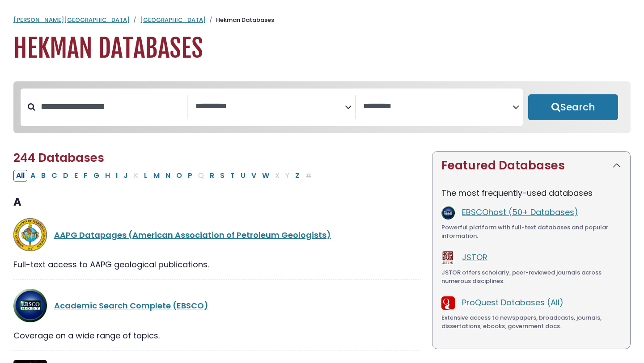 This screenshot has width=644, height=363. I want to click on li: Hekman Databases, so click(240, 20).